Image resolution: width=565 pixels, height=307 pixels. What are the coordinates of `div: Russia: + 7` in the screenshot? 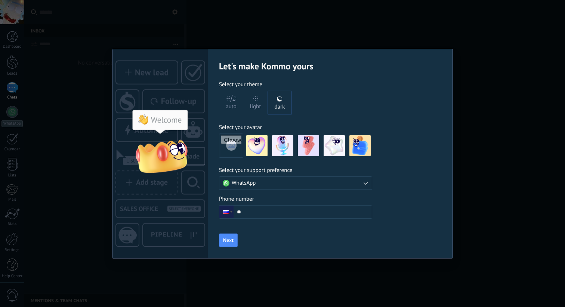 It's located at (226, 212).